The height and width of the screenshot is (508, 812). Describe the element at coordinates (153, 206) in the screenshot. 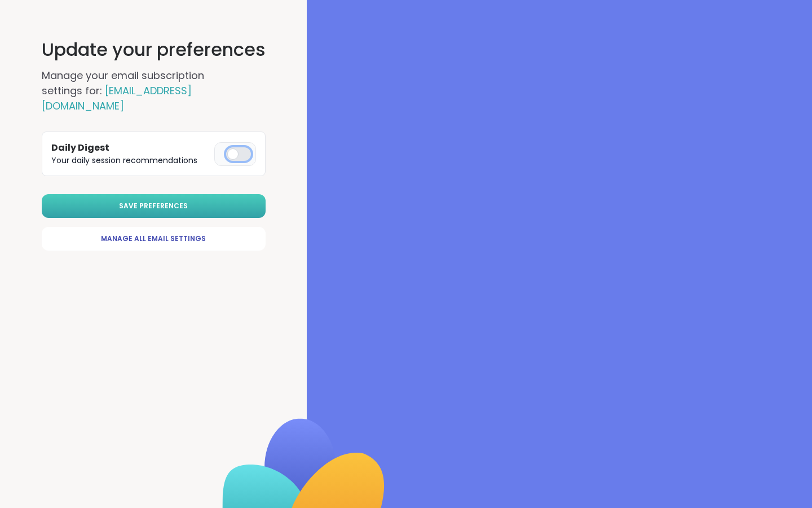

I see `span: Save Preferences` at that location.